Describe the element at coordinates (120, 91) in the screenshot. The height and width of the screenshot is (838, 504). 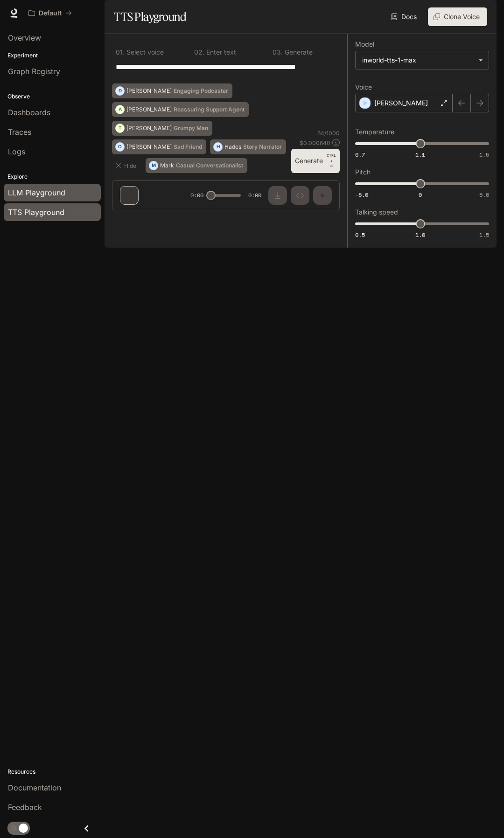
I see `div: D` at that location.